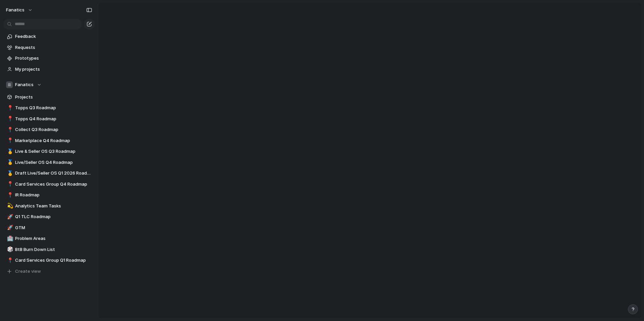 The image size is (644, 321). What do you see at coordinates (49, 195) in the screenshot?
I see `div: 📍IR Roadmap` at bounding box center [49, 195].